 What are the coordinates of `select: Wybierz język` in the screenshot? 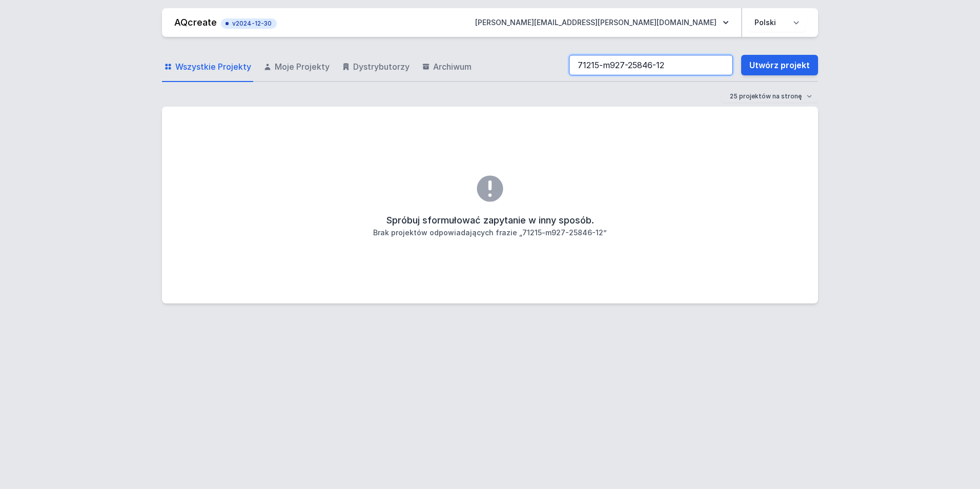 It's located at (777, 22).